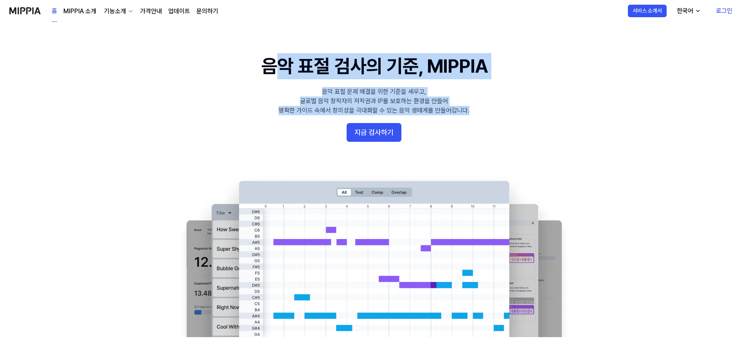  Describe the element at coordinates (688, 11) in the screenshot. I see `button: 한국어` at that location.